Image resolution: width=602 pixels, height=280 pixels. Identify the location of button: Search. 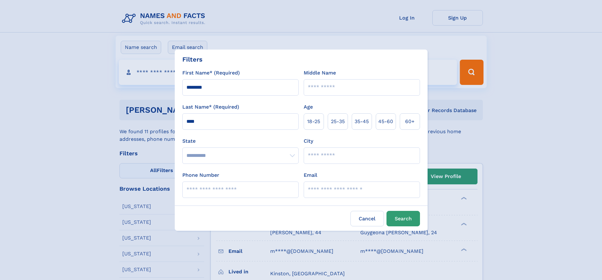
(403, 219).